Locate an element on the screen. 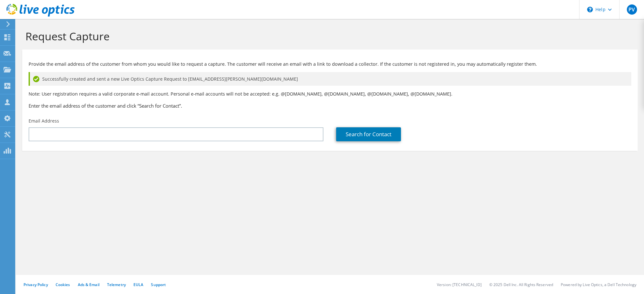 Image resolution: width=644 pixels, height=294 pixels. a: Ads & Email is located at coordinates (88, 284).